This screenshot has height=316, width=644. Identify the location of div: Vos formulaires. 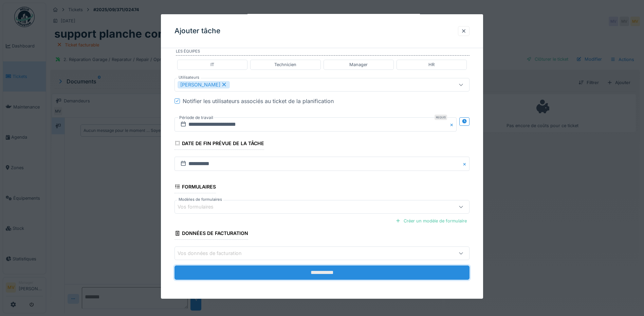
(200, 207).